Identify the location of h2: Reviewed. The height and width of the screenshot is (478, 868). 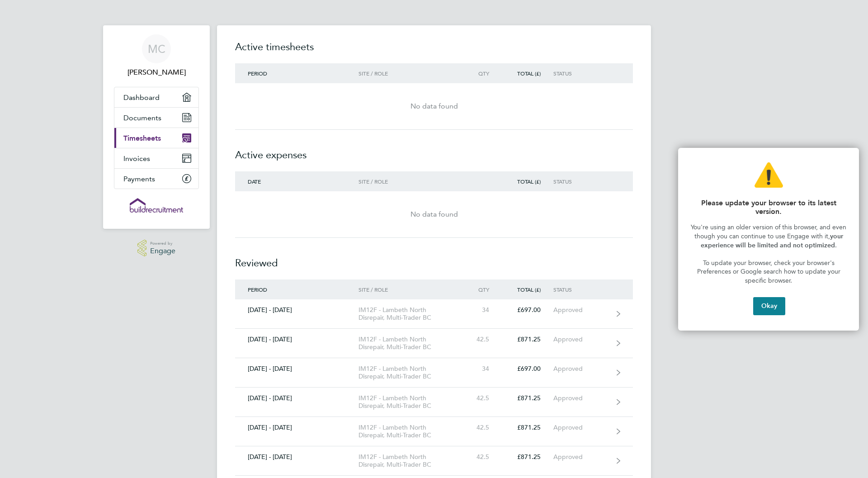
(434, 259).